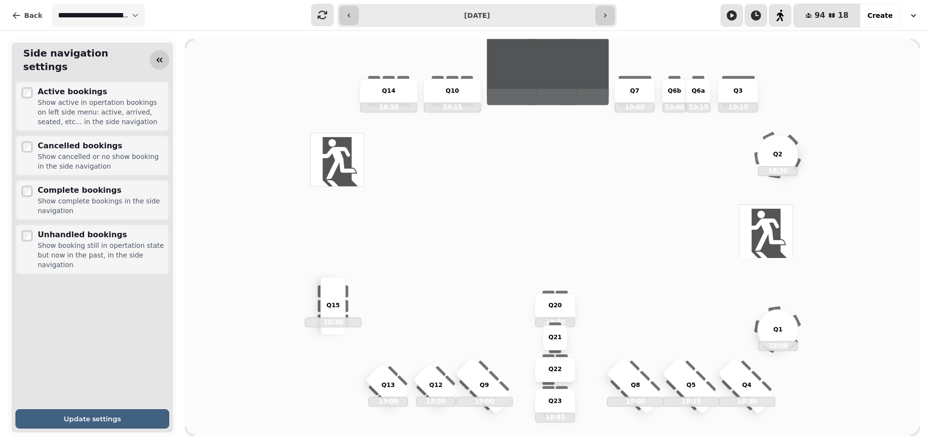 The height and width of the screenshot is (444, 928). Describe the element at coordinates (101, 206) in the screenshot. I see `div: Show complete bookings in the side navigation` at that location.